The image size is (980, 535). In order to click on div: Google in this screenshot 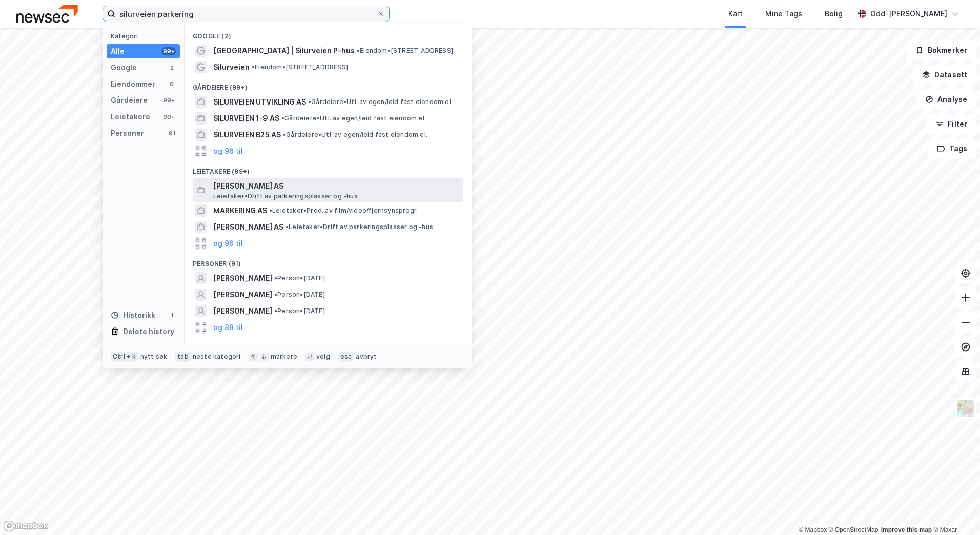, I will do `click(124, 67)`.